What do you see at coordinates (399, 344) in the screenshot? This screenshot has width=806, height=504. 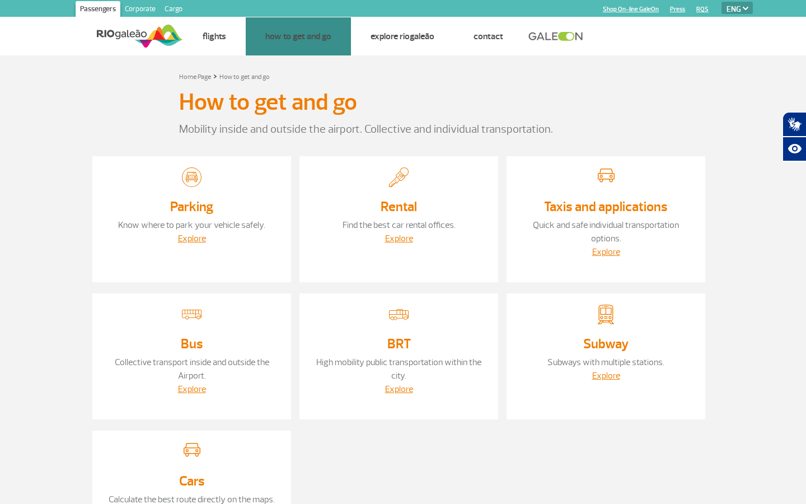 I see `a: BRT` at bounding box center [399, 344].